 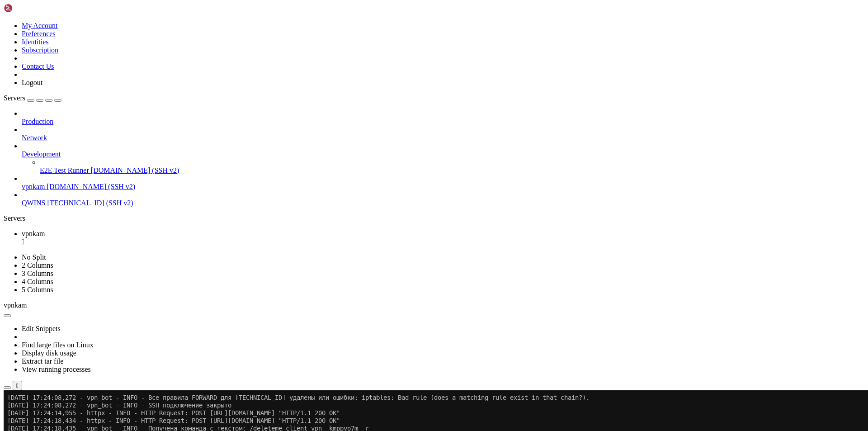 I want to click on x-row: root@be1b3e446a65:/vpnkamchatka# sqlite3 db.sqlite3, so click(x=377, y=161).